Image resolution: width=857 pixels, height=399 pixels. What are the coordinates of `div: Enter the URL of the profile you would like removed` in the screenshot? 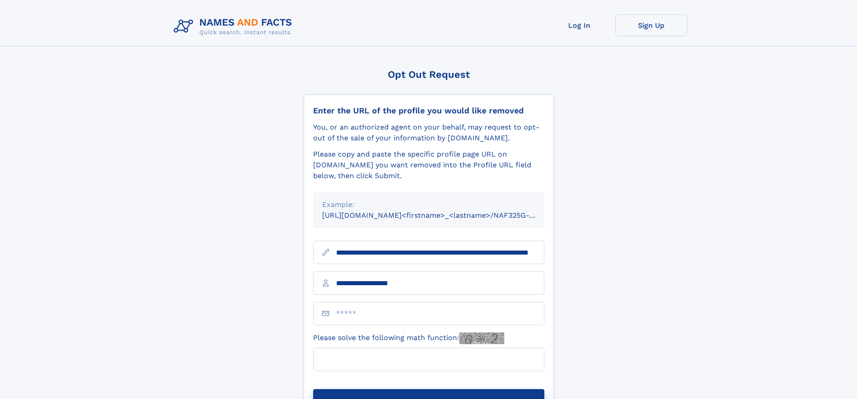 It's located at (429, 111).